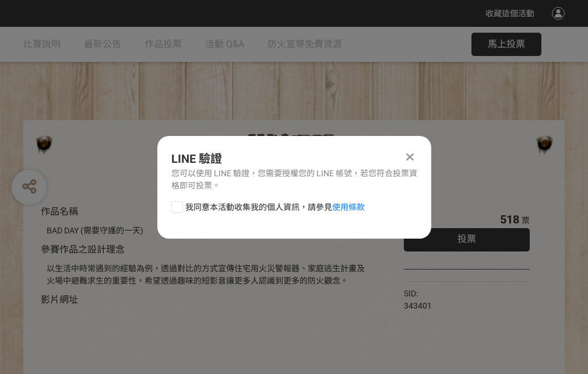 Image resolution: width=588 pixels, height=374 pixels. I want to click on a: 活動 Q&A, so click(224, 45).